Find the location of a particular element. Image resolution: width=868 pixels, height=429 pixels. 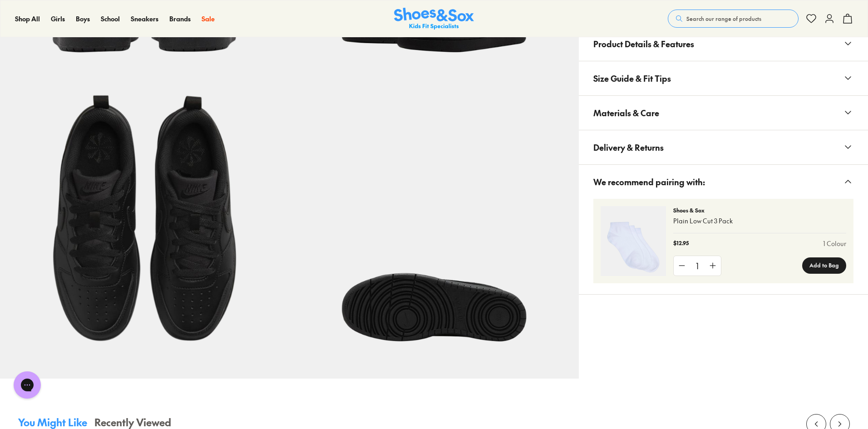

span: Search our range of products is located at coordinates (724, 18).